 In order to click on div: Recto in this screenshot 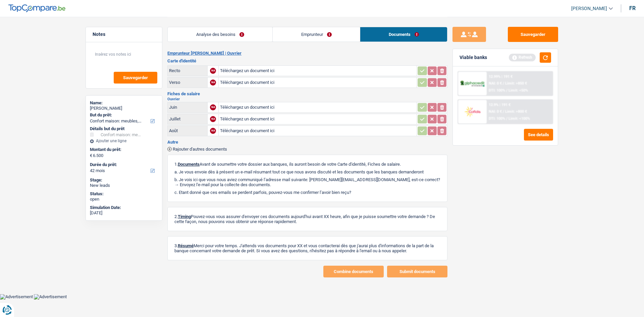, I will do `click(187, 70)`.